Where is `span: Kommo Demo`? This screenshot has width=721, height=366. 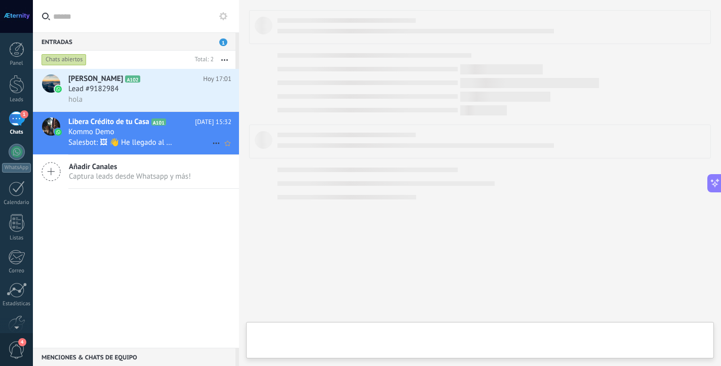
span: Kommo Demo is located at coordinates (91, 132).